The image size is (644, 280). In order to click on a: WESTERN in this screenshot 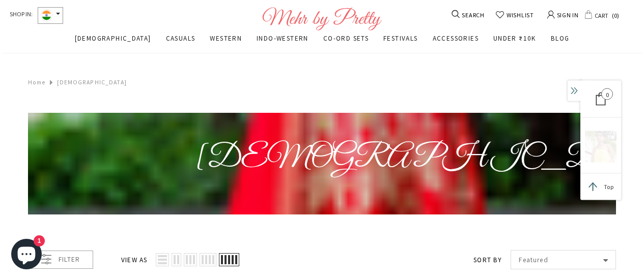, I will do `click(225, 43)`.